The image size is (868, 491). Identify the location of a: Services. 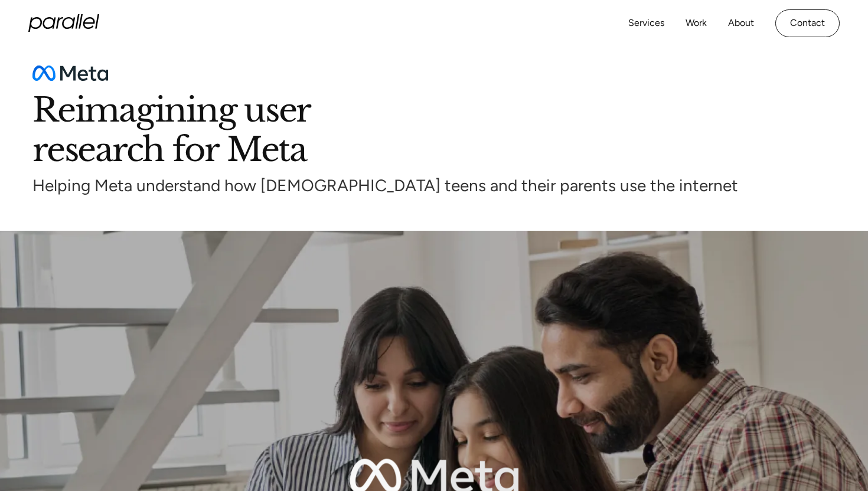
(646, 23).